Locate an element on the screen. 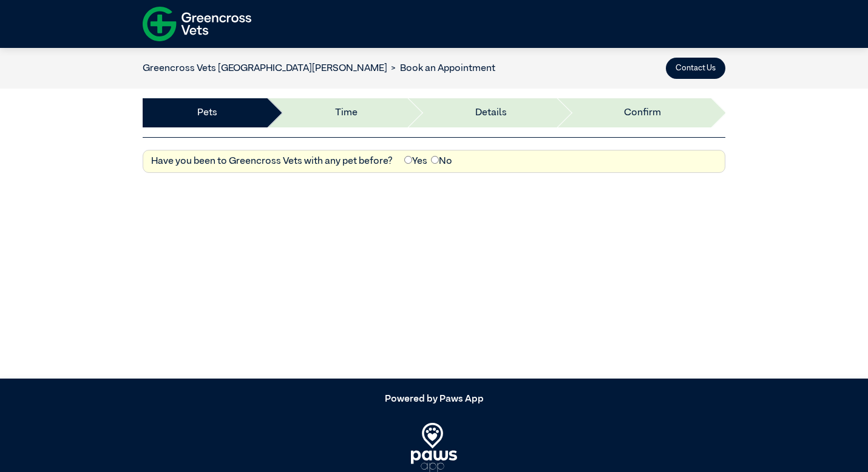  img: PawsApp is located at coordinates (434, 447).